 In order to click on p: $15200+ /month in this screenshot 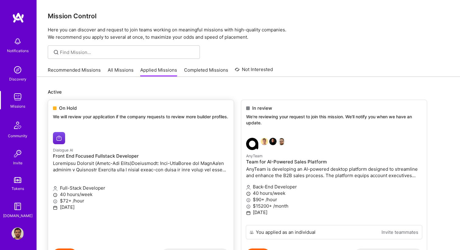, I will do `click(334, 205)`.